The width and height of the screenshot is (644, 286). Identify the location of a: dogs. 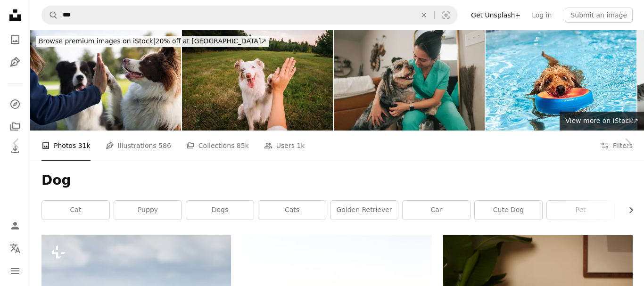
(220, 210).